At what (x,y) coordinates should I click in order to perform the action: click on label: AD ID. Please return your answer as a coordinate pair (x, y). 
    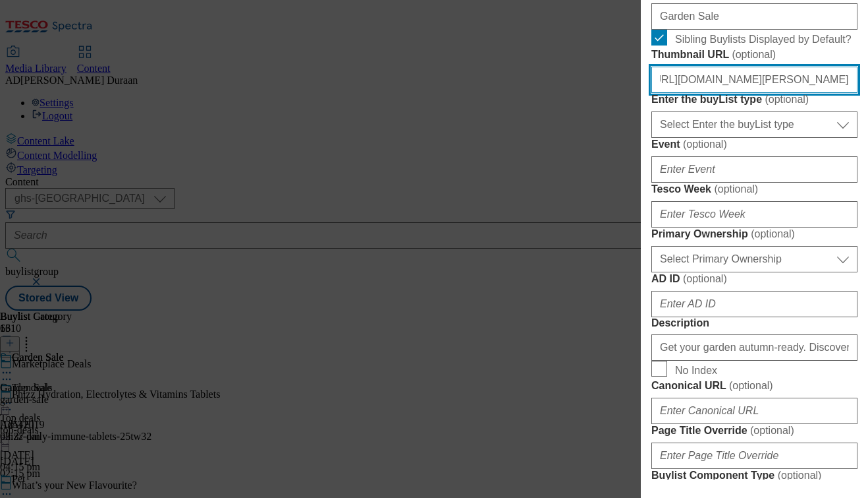
    Looking at the image, I should click on (754, 279).